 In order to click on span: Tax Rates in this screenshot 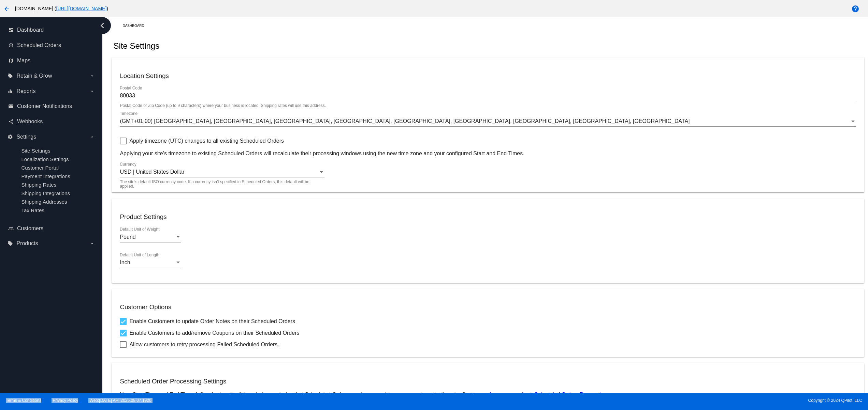, I will do `click(33, 210)`.